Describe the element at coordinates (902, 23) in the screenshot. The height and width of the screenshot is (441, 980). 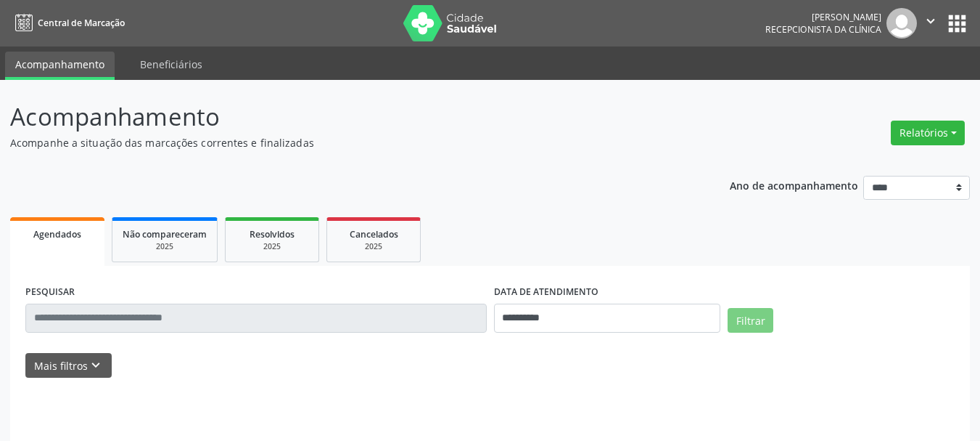
I see `img: img` at that location.